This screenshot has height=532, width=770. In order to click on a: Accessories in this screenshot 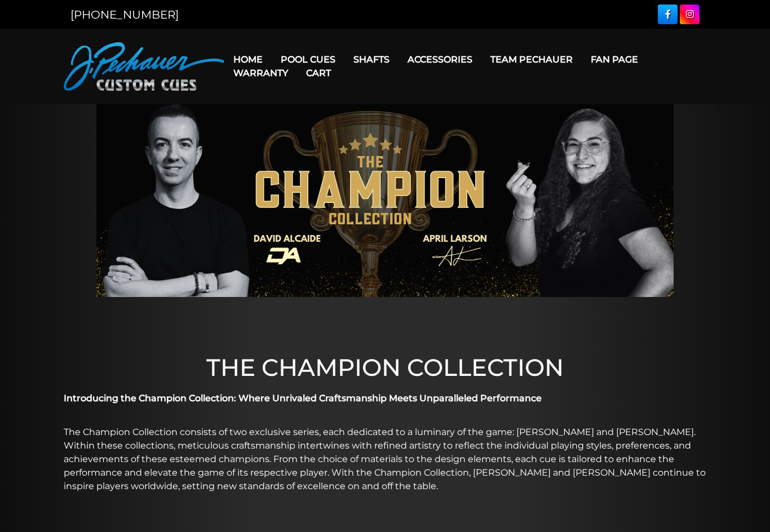, I will do `click(440, 59)`.